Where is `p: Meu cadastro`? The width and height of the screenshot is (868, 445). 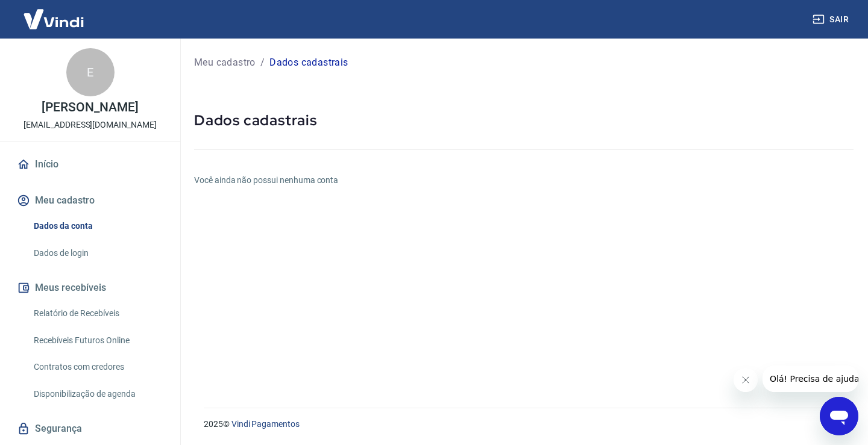 p: Meu cadastro is located at coordinates (225, 63).